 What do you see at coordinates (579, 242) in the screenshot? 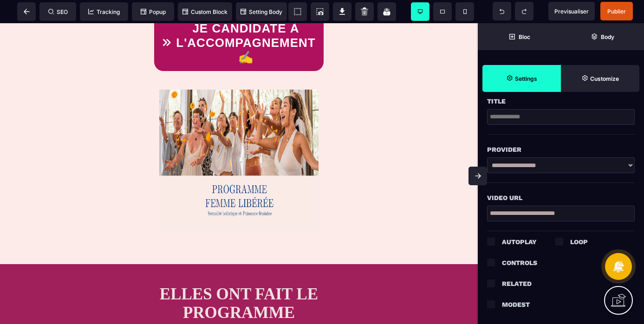
I see `div: Loop` at bounding box center [579, 242].